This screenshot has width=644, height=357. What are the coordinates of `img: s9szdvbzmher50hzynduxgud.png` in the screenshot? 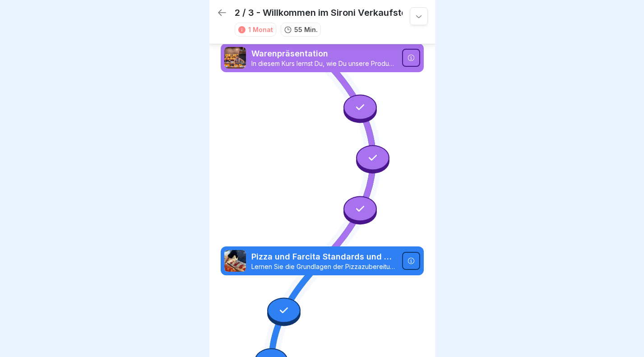 It's located at (235, 58).